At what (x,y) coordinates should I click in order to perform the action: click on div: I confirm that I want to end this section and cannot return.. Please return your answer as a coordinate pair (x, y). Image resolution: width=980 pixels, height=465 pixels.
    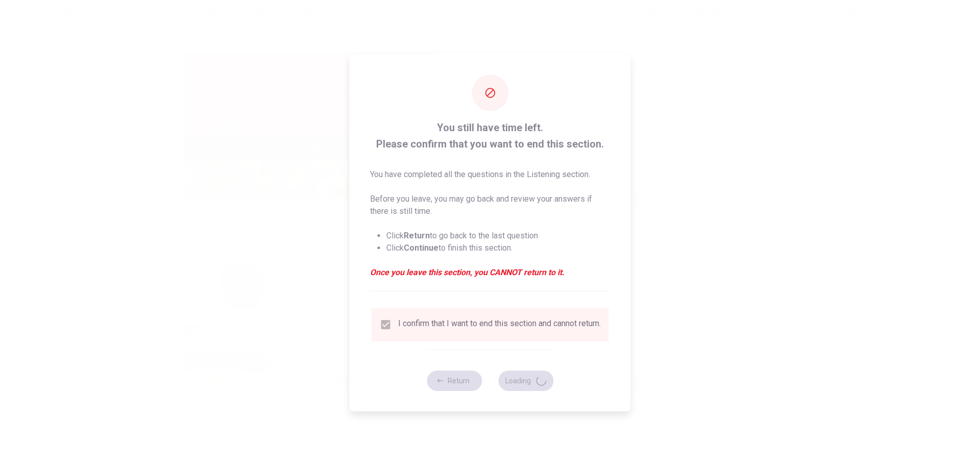
    Looking at the image, I should click on (499, 325).